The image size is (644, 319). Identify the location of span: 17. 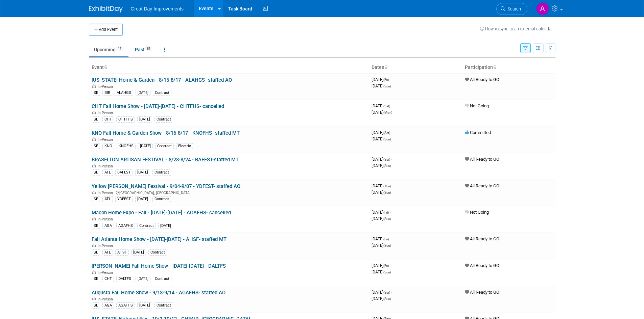
(120, 49).